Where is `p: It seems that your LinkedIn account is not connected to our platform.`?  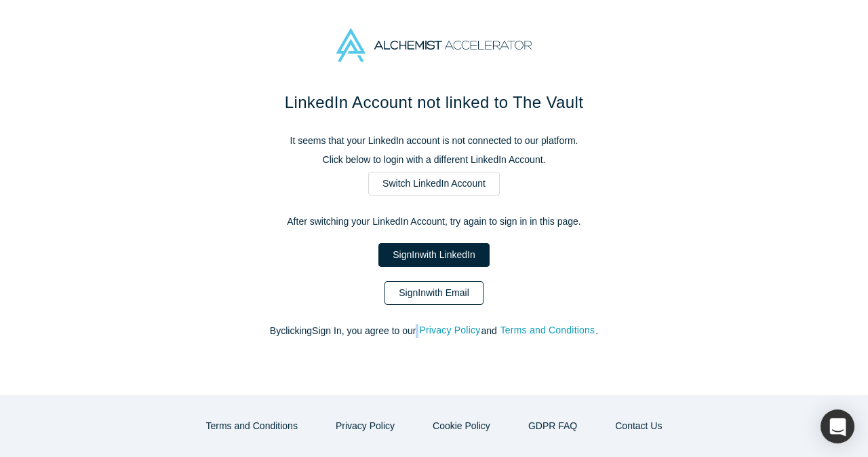
p: It seems that your LinkedIn account is not connected to our platform. is located at coordinates (434, 140).